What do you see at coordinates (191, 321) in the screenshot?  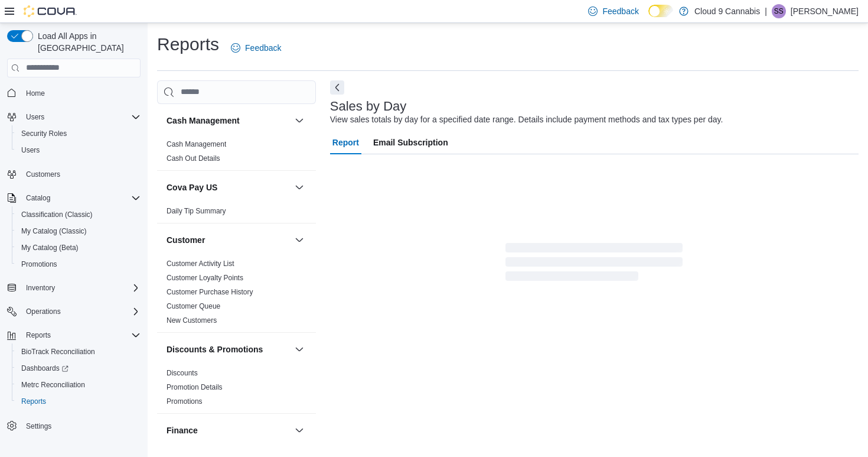 I see `a: New Customers` at bounding box center [191, 321].